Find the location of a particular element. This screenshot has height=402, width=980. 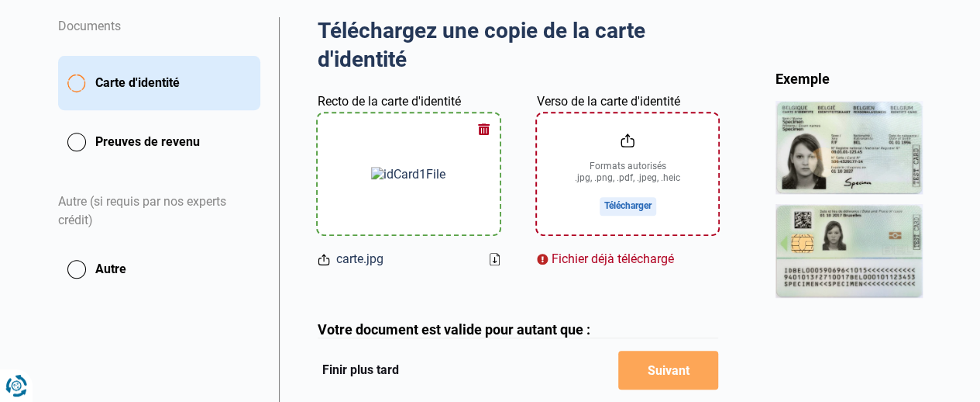

h2: Téléchargez une copie de la carte d'identité is located at coordinates (518, 45).